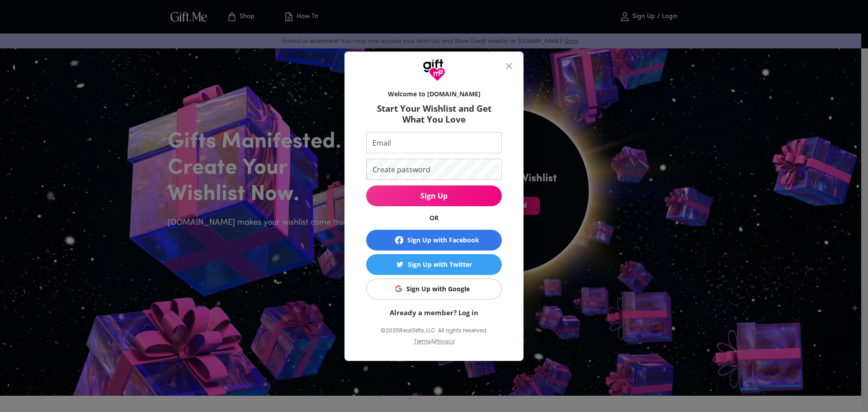 This screenshot has width=868, height=412. Describe the element at coordinates (434, 114) in the screenshot. I see `h6: Start Your Wishlist and Get What You Love` at that location.